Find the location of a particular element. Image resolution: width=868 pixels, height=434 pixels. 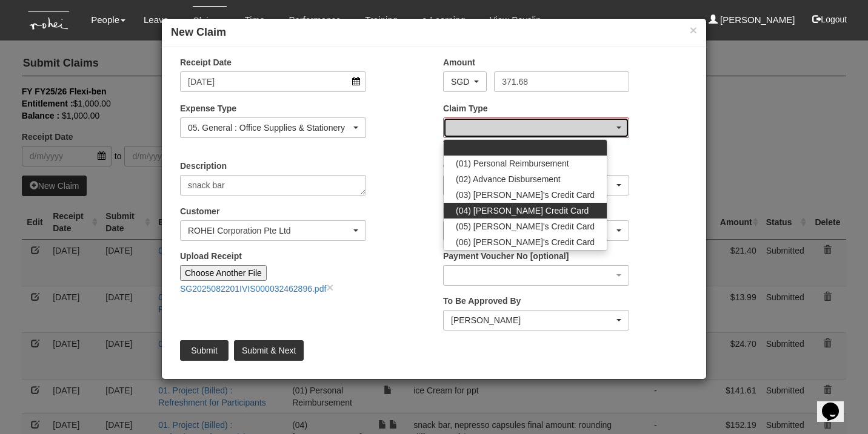

input: Submit & Next is located at coordinates (269, 351).